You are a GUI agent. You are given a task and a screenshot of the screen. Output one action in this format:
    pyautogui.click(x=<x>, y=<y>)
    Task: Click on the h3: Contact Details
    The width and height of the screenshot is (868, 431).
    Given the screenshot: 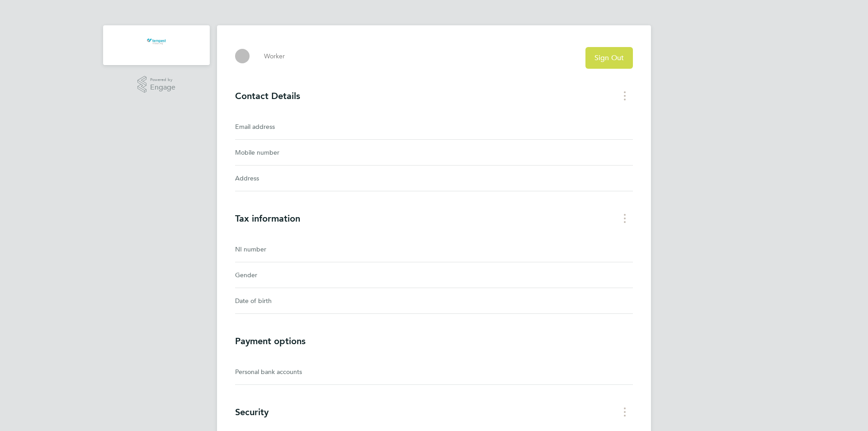 What is the action you would take?
    pyautogui.click(x=434, y=96)
    